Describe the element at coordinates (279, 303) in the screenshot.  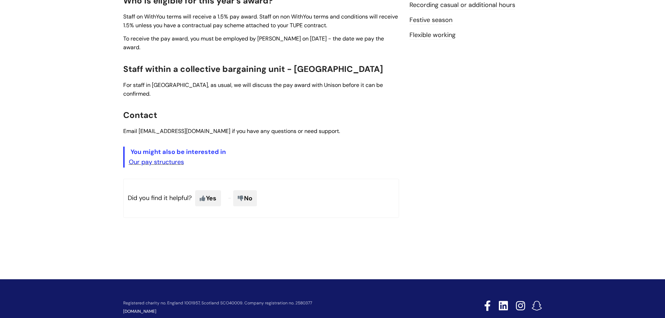
I see `p: Registered charity no. England 1001957, Scotland SCO40009. Company registration no. 2580377` at that location.